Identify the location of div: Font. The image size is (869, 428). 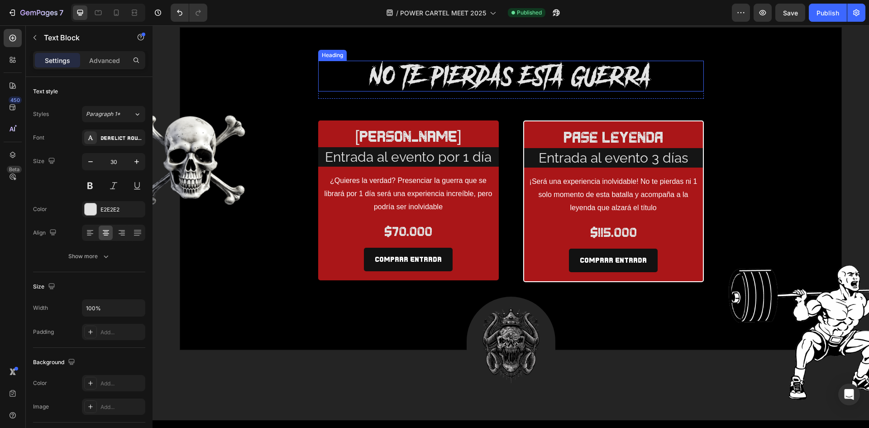
(38, 138).